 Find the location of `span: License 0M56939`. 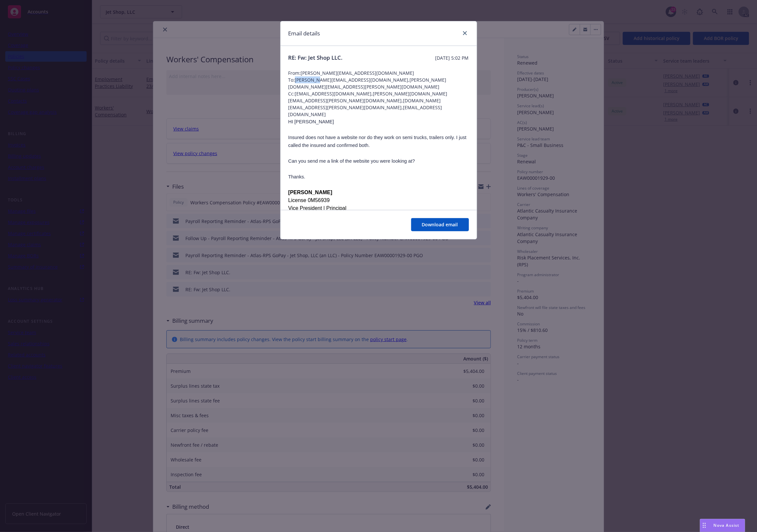

span: License 0M56939 is located at coordinates (309, 200).